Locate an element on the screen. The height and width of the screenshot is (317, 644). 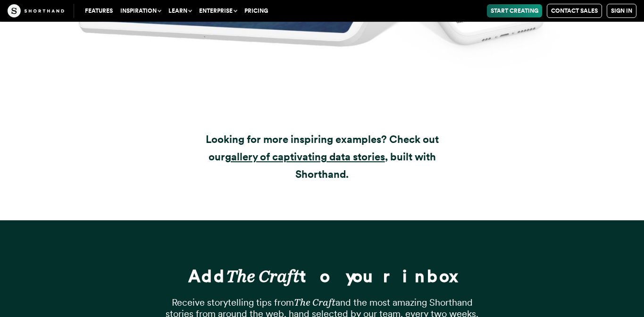
button: Enterprise is located at coordinates (218, 11).